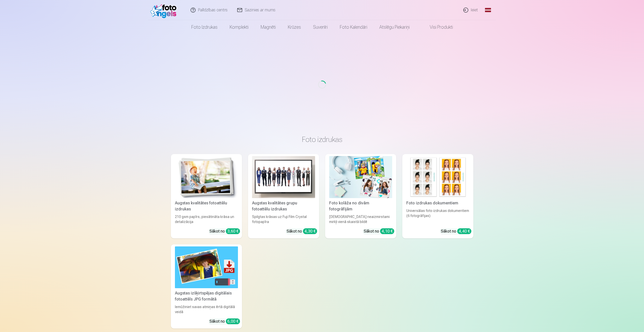  What do you see at coordinates (284, 206) in the screenshot?
I see `div: Augstas kvalitātes grupu fotoattēlu izdrukas` at bounding box center [284, 206].